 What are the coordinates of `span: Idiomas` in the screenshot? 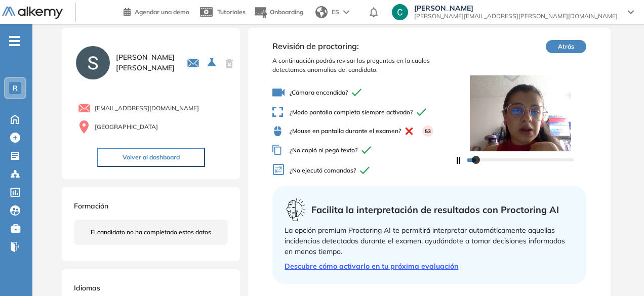 It's located at (87, 288).